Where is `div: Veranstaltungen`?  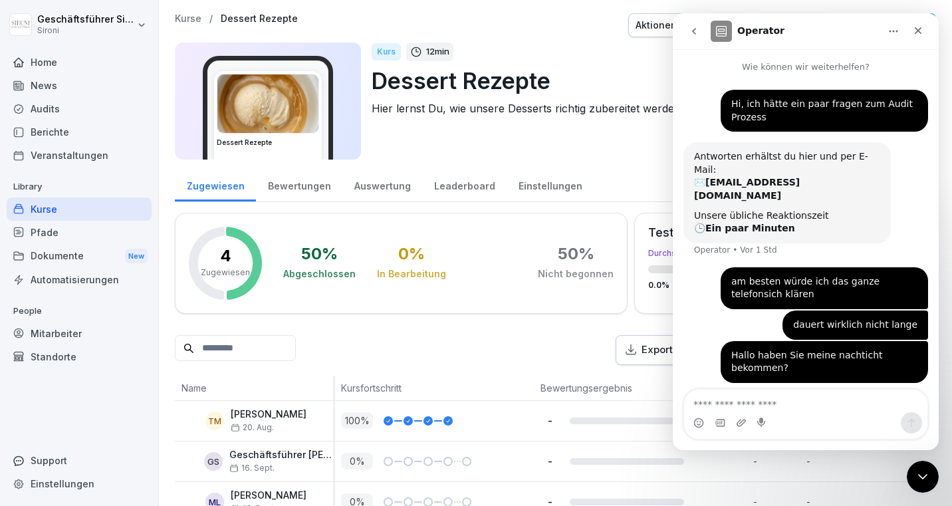 div: Veranstaltungen is located at coordinates (79, 155).